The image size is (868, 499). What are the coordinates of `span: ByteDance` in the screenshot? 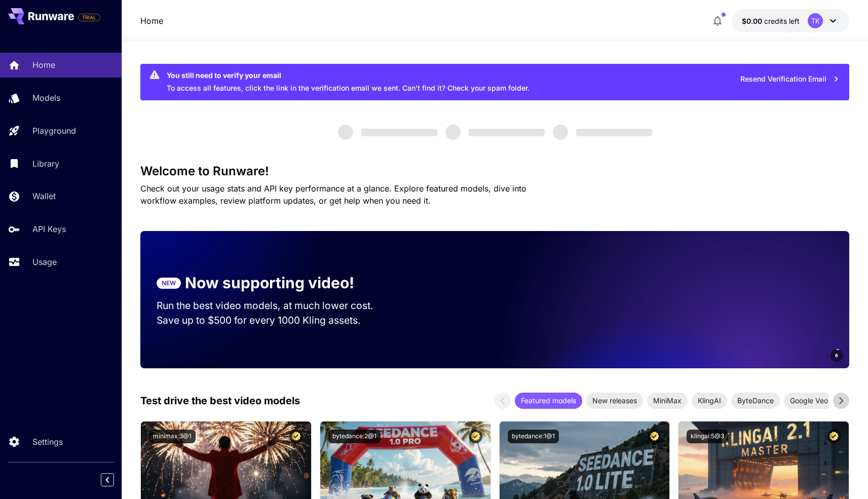 It's located at (756, 400).